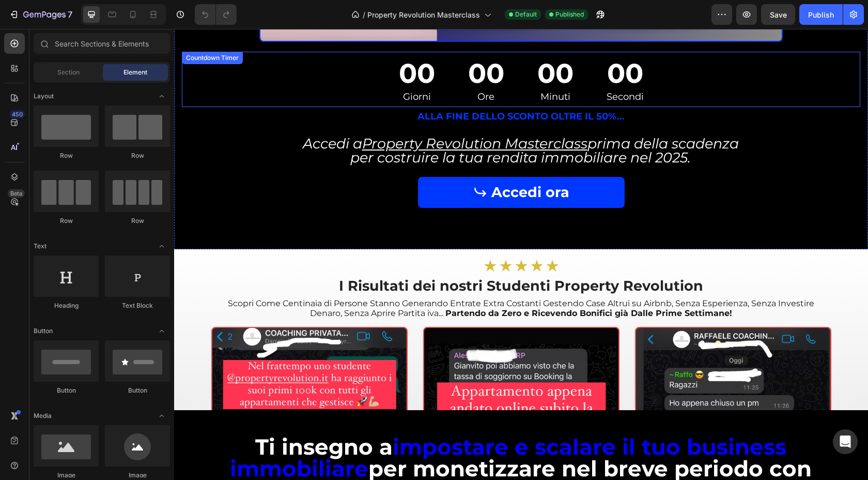 The image size is (868, 480). I want to click on p: Giorni, so click(243, 68).